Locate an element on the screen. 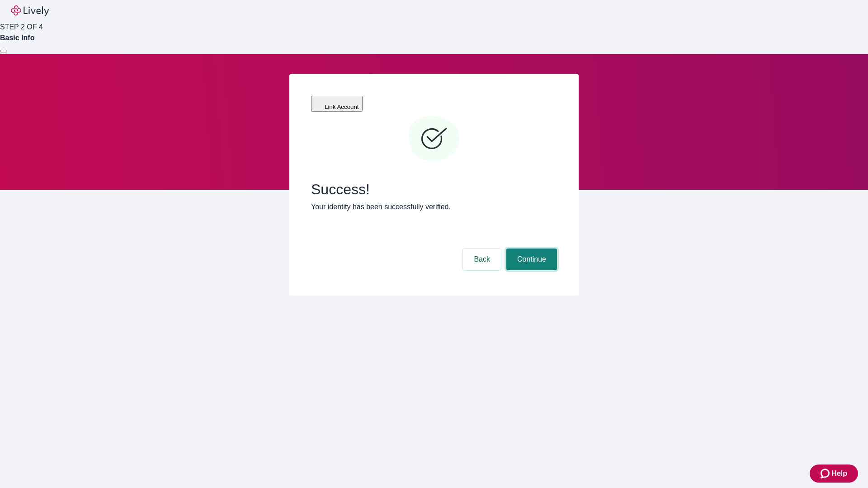 The width and height of the screenshot is (868, 488). button: Back is located at coordinates (482, 260).